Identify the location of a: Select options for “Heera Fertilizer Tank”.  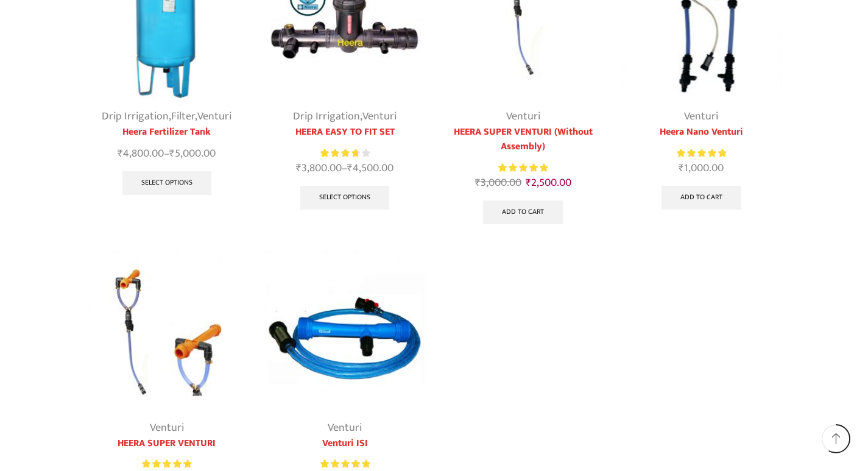
(167, 184).